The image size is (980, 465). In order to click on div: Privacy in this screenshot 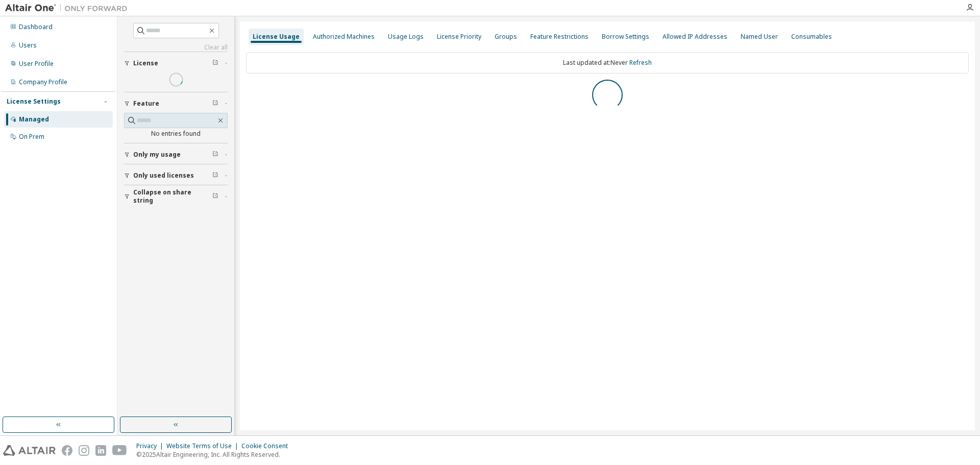, I will do `click(151, 446)`.